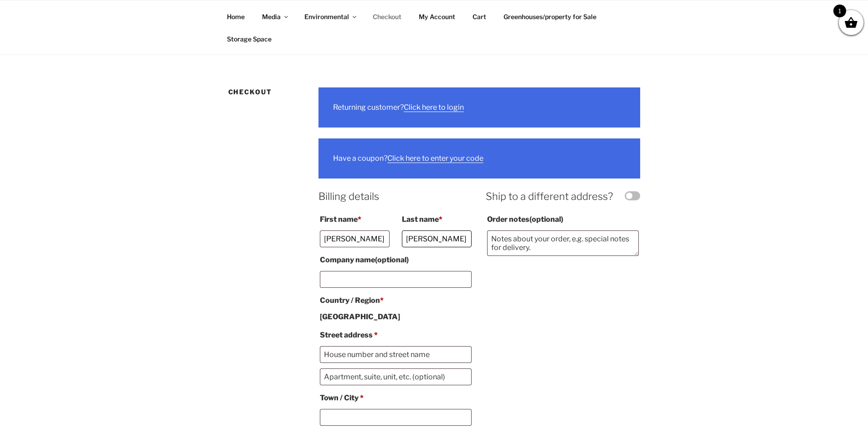 Image resolution: width=868 pixels, height=434 pixels. What do you see at coordinates (395, 355) in the screenshot?
I see `input: House number and street name` at bounding box center [395, 355].